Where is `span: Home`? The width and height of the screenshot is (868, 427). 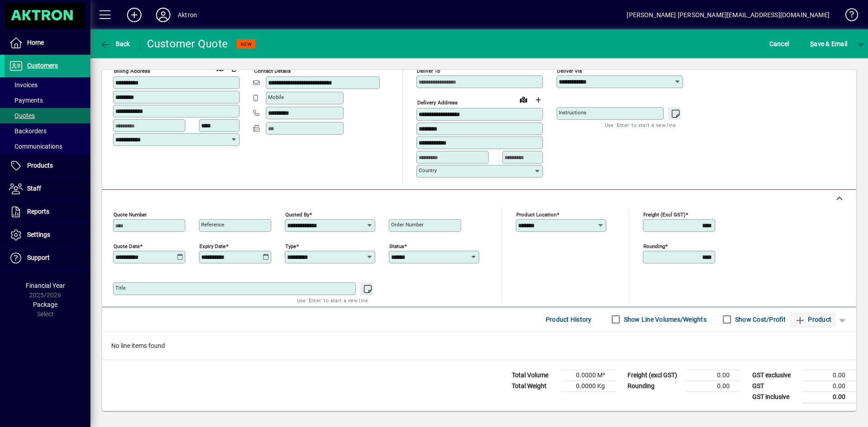
span: Home is located at coordinates (35, 43).